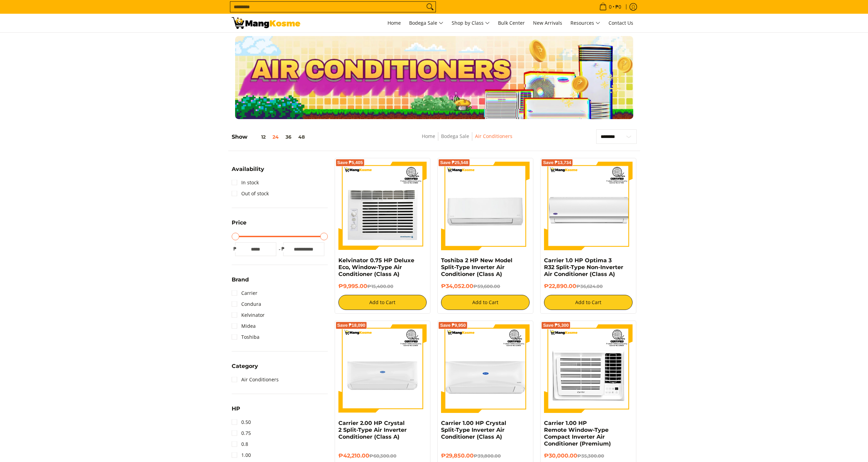 This screenshot has width=868, height=462. Describe the element at coordinates (427, 23) in the screenshot. I see `span: Bodega Sale` at that location.